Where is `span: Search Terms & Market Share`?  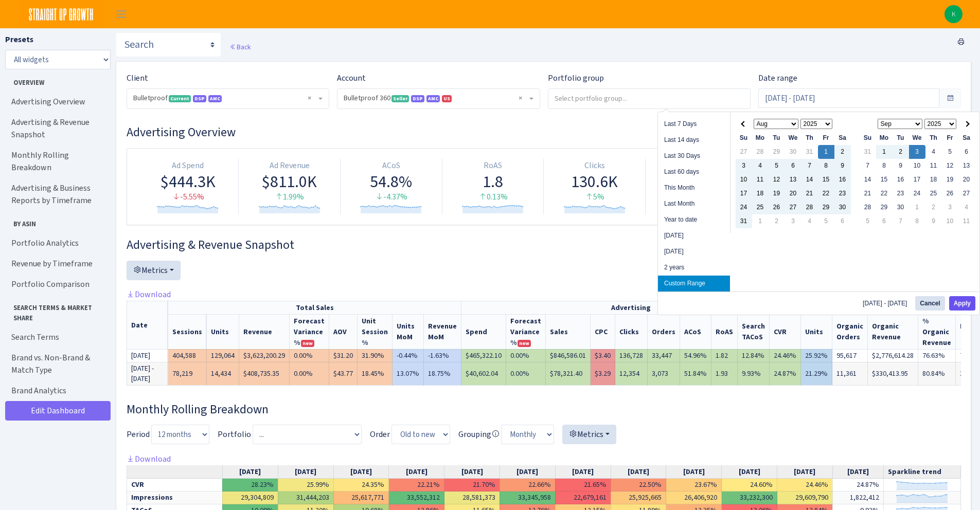
span: Search Terms & Market Share is located at coordinates (57, 311).